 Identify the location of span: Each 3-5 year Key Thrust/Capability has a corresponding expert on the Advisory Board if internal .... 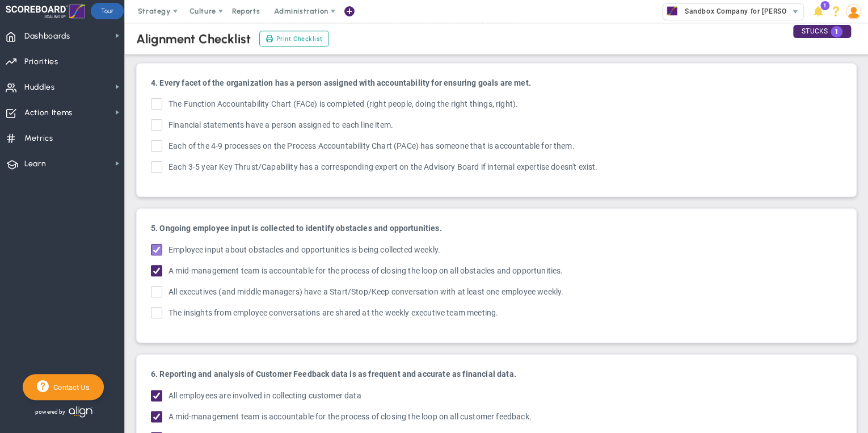
(383, 167).